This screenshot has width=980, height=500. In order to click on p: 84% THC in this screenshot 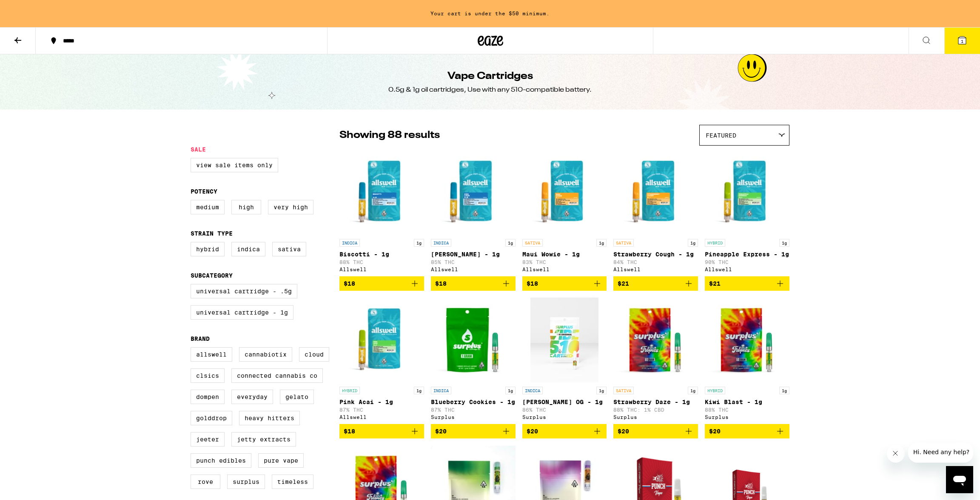, I will do `click(656, 262)`.